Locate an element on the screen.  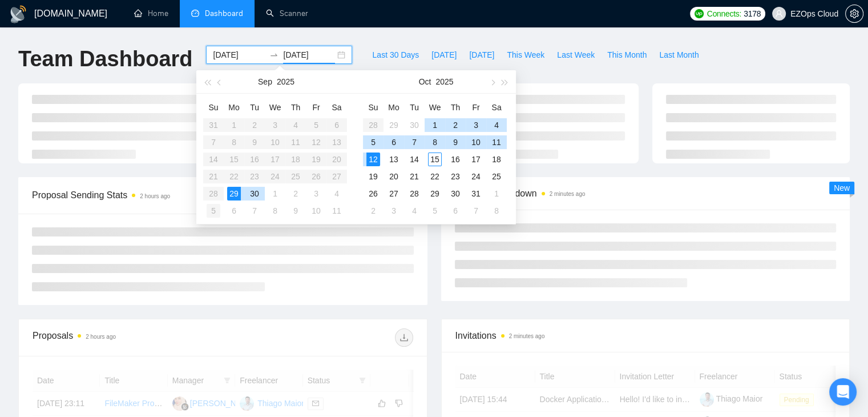
input: End date is located at coordinates (309, 55).